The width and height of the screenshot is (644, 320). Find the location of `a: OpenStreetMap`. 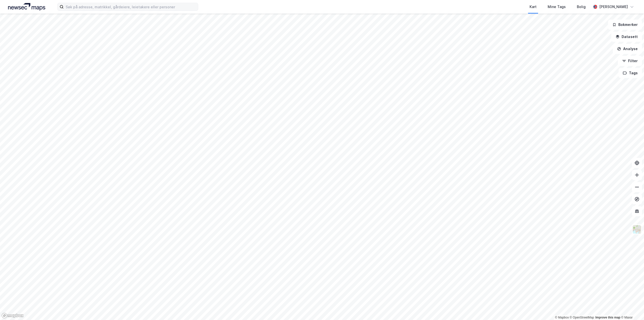

a: OpenStreetMap is located at coordinates (582, 318).